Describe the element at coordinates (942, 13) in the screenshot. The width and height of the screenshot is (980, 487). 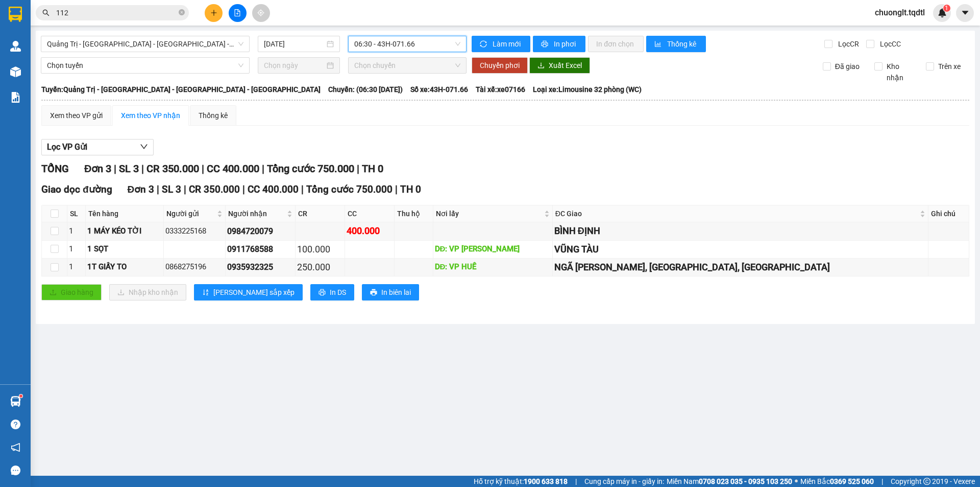
I see `img: icon-new-feature` at that location.